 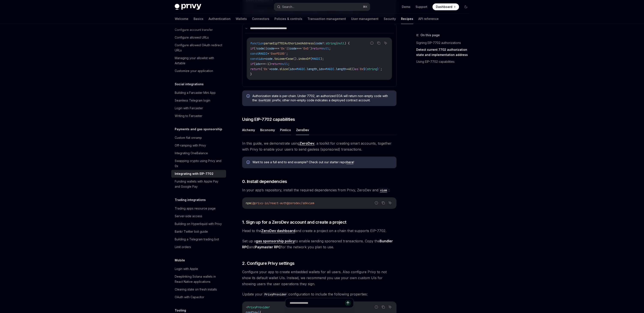 I want to click on span: '0x', so click(x=283, y=49).